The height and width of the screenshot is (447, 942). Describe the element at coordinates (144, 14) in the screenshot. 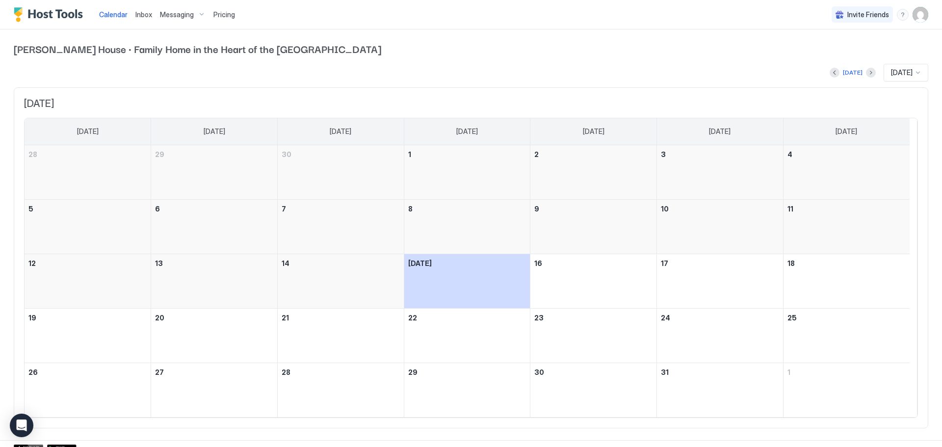

I see `span: Inbox` at that location.